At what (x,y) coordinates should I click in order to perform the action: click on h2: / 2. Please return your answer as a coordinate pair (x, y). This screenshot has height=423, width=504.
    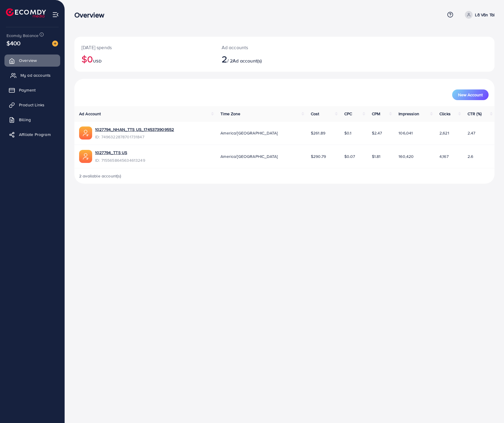
    Looking at the image, I should click on (267, 59).